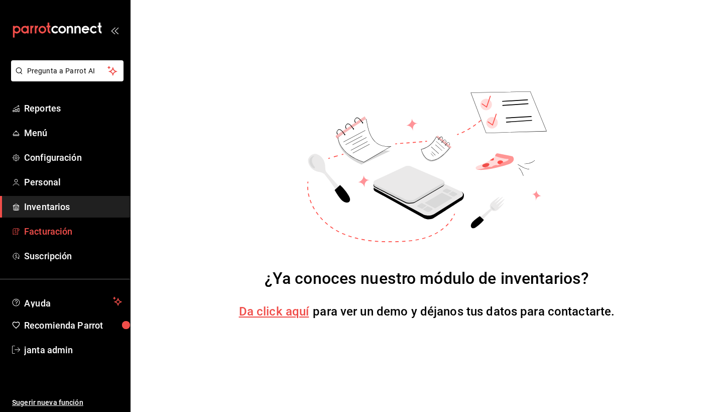 This screenshot has height=412, width=723. Describe the element at coordinates (65, 78) in the screenshot. I see `a: Pregunta a Parrot AI` at that location.